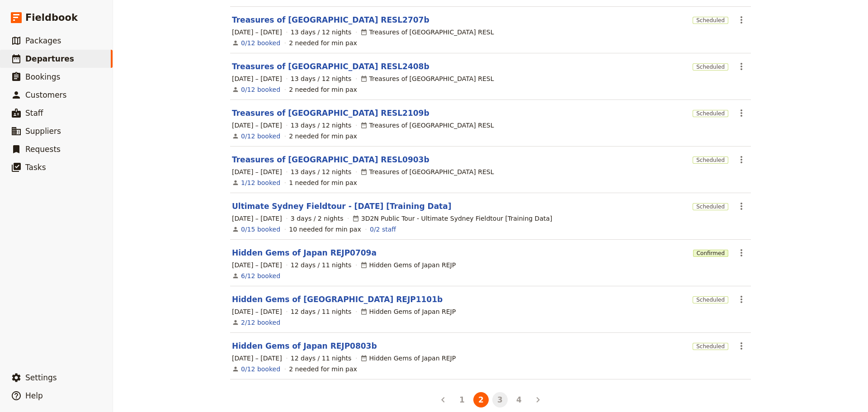 The image size is (868, 412). I want to click on span: Staff, so click(34, 113).